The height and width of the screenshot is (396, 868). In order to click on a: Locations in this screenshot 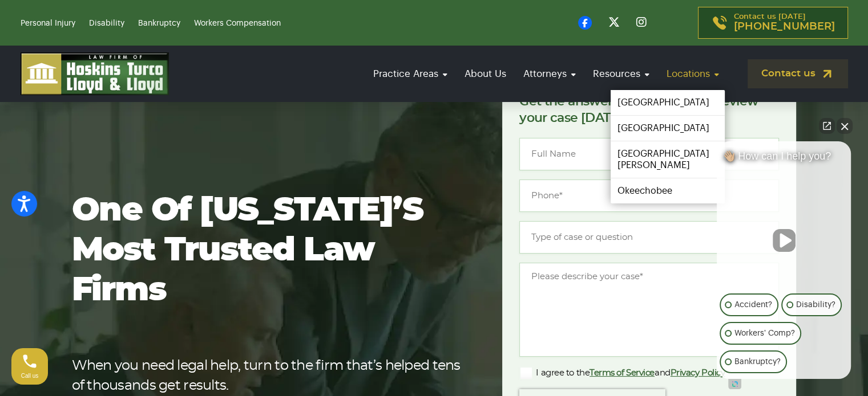, I will do `click(693, 74)`.